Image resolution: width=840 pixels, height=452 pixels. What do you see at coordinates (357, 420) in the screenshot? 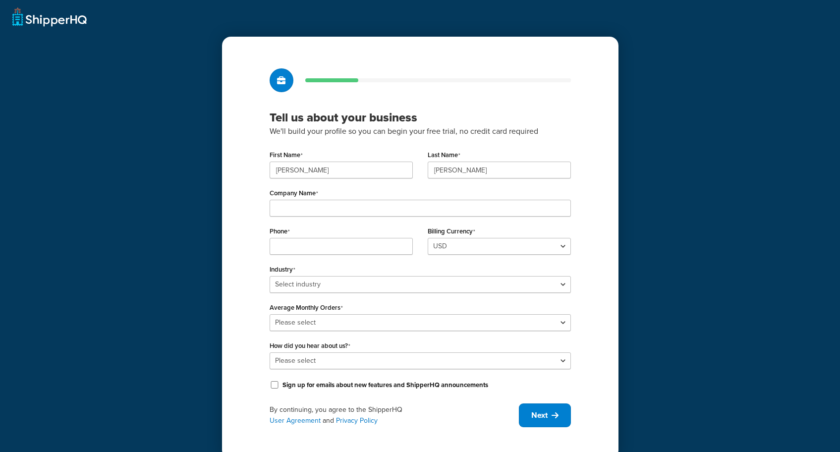
I see `a: Privacy Policy` at bounding box center [357, 420].